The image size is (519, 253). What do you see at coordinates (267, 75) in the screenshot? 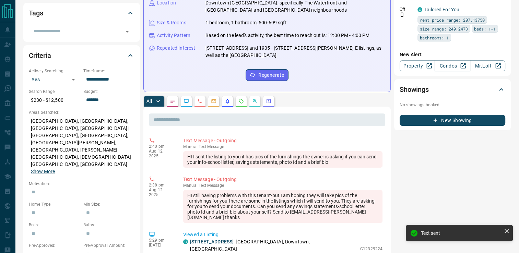
I see `button: Regenerate` at bounding box center [267, 75].